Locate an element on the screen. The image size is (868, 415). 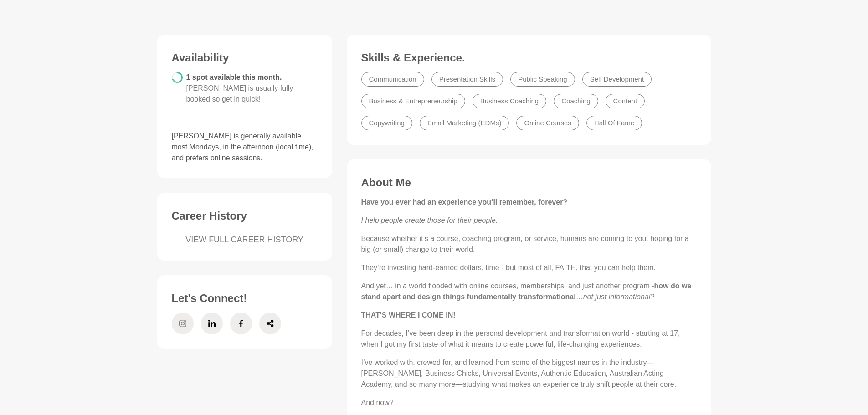
strong: THAT'S WHERE I COME IN! is located at coordinates (408, 315).